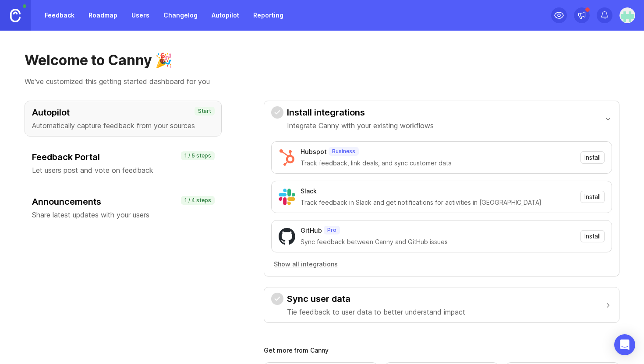  I want to click on div: Slack, so click(309, 191).